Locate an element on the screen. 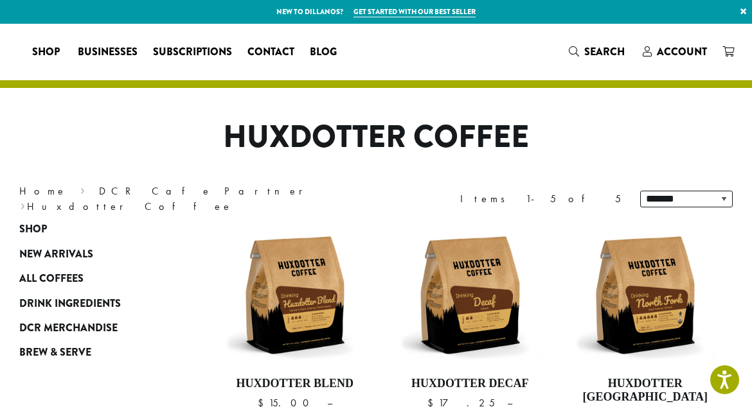 The width and height of the screenshot is (752, 407). span: Businesses is located at coordinates (107, 52).